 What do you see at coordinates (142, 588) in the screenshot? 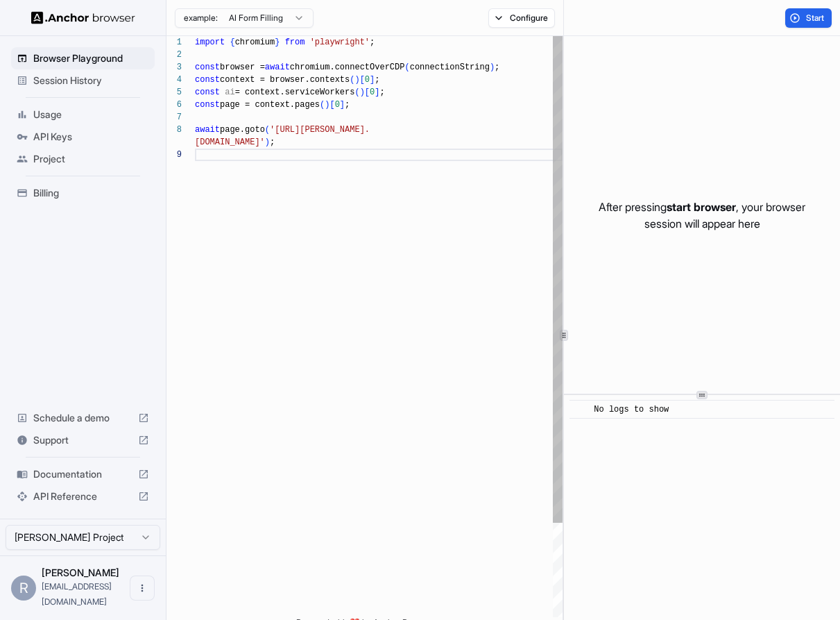
I see `button: Open menu` at bounding box center [142, 588].